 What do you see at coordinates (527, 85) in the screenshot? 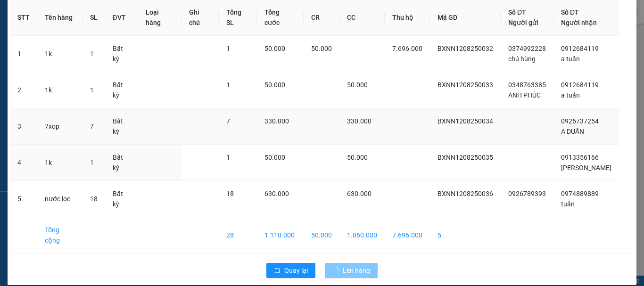
I see `span: 0348763385` at bounding box center [527, 85].